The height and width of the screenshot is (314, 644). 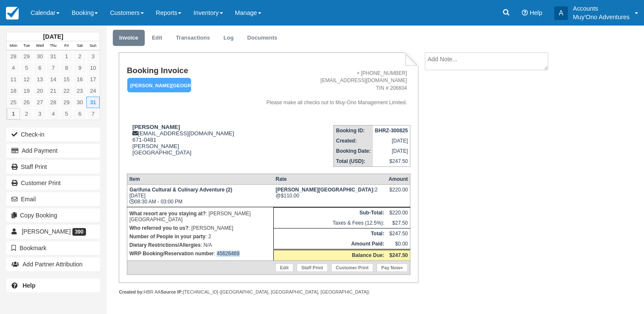 I want to click on button: Add Partner Attribution, so click(x=53, y=264).